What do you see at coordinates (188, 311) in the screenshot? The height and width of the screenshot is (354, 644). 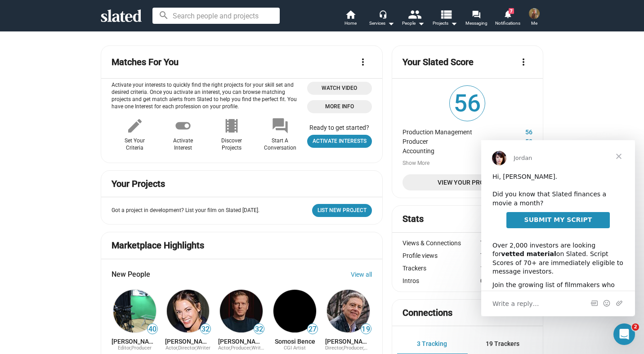 I see `img: Nicole Eckenroad` at bounding box center [188, 311].